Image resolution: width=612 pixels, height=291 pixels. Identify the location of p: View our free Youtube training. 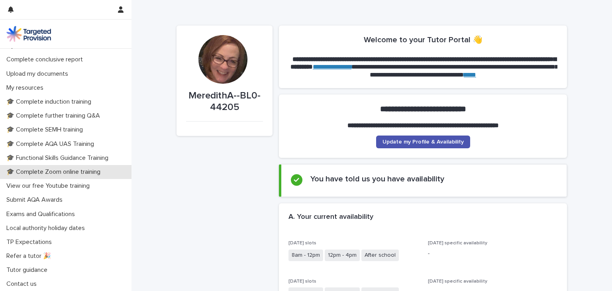
(49, 186).